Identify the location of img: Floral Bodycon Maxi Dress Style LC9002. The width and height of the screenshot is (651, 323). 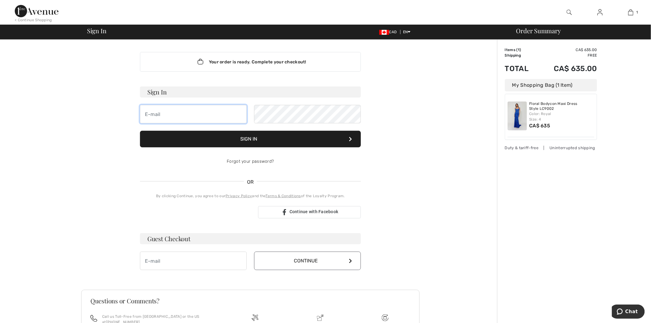
(517, 116).